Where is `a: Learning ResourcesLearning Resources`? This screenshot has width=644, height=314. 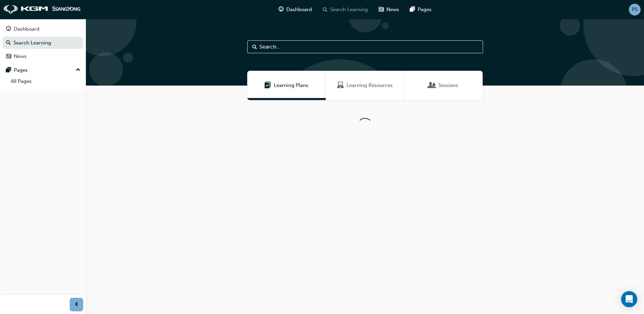
a: Learning ResourcesLearning Resources is located at coordinates (365, 85).